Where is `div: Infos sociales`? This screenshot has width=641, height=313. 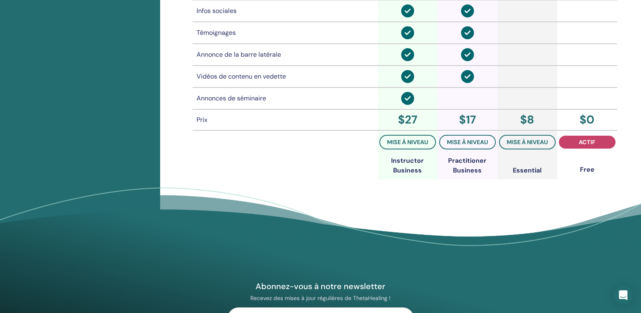 div: Infos sociales is located at coordinates (285, 11).